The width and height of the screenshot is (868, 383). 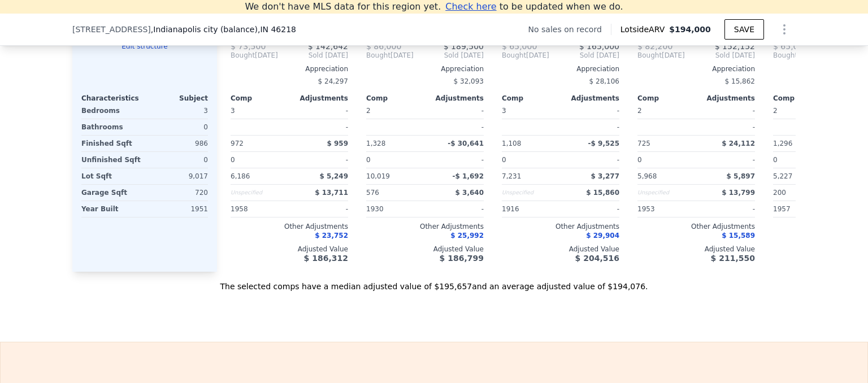 I want to click on span: Lotside ARV, so click(x=645, y=30).